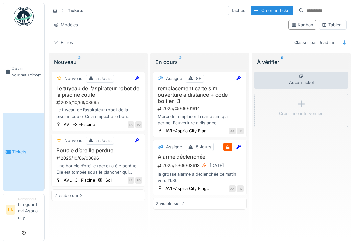  What do you see at coordinates (98, 91) in the screenshot?
I see `h3: Le tuyeau de l’aspirateur robot de la piscine coule` at bounding box center [98, 91].